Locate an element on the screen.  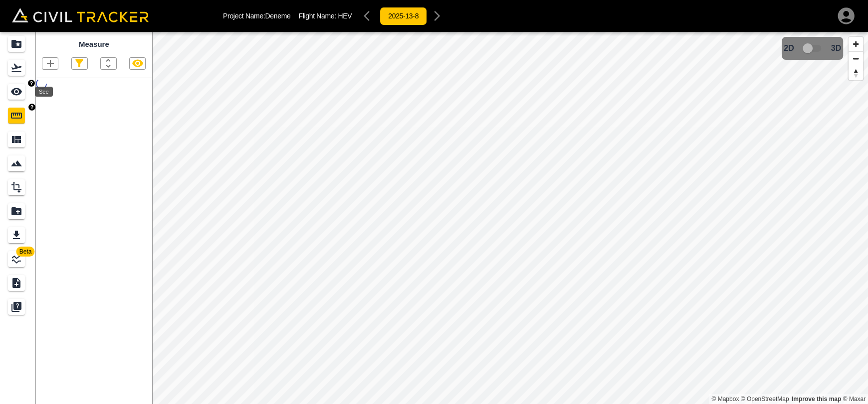
button: Reset bearing to north is located at coordinates (855, 73).